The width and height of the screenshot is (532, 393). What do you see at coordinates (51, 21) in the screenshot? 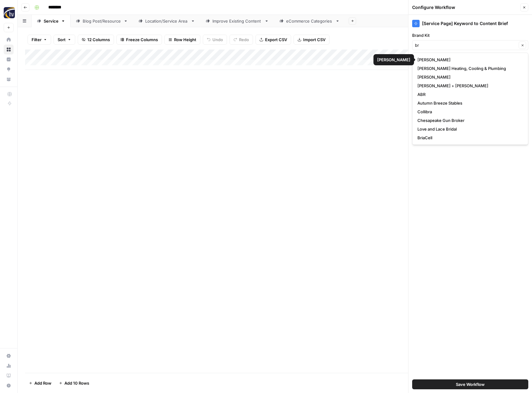
I see `a: Service` at bounding box center [51, 21].